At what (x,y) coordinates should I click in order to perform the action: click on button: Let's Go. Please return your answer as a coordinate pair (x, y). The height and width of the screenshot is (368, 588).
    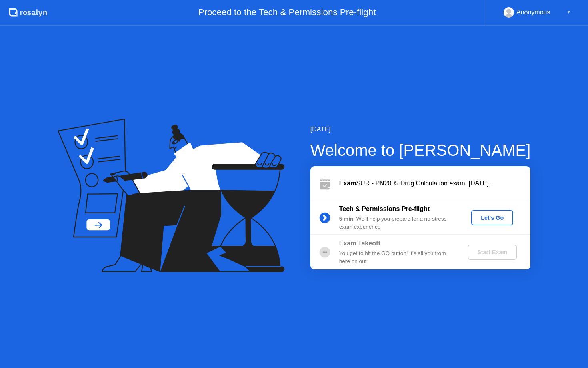
    Looking at the image, I should click on (492, 218).